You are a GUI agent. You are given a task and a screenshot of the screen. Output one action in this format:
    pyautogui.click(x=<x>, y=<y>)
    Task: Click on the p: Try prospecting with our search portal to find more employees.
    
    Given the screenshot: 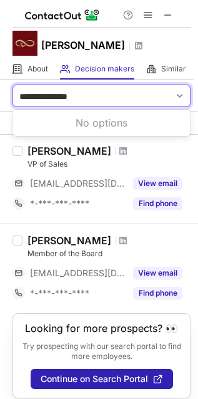 What is the action you would take?
    pyautogui.click(x=101, y=351)
    